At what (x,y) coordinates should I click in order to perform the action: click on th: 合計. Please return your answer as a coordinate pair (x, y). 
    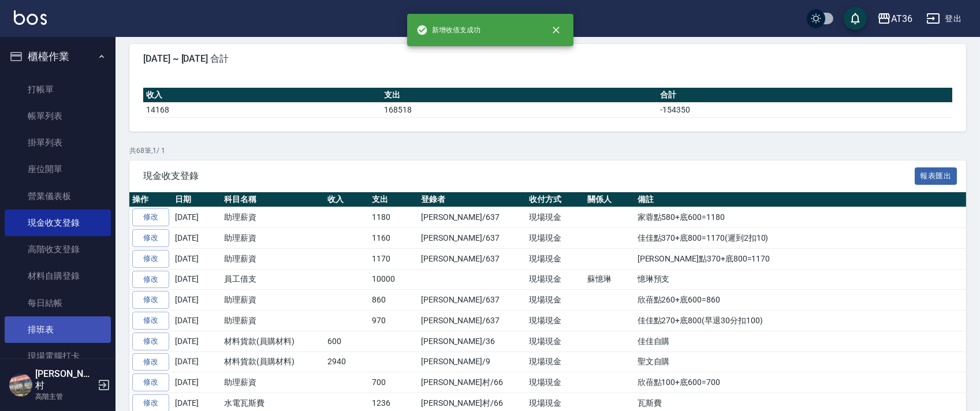
    Looking at the image, I should click on (804, 95).